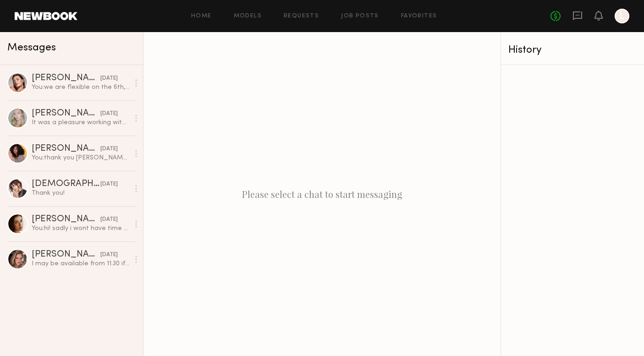 The height and width of the screenshot is (356, 644). Describe the element at coordinates (80, 228) in the screenshot. I see `div: You: hi! sadly i wont have time this week. Let us know when youre back and want to swing by the o...` at that location.